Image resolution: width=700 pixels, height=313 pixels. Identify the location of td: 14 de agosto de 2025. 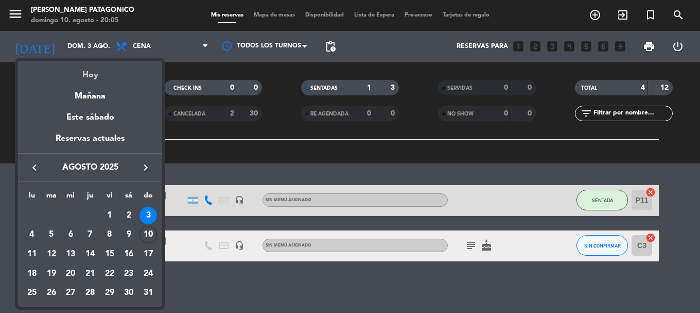
(90, 254).